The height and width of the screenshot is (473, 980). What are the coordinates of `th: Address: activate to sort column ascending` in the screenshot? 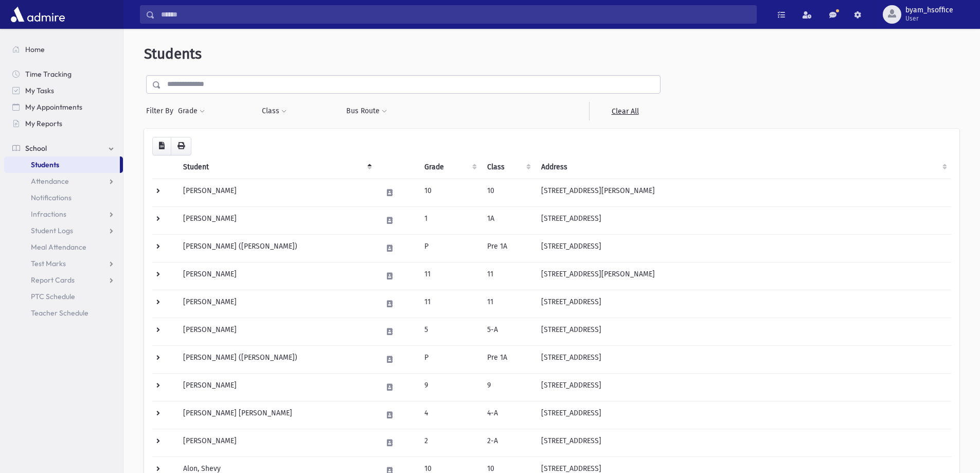 It's located at (743, 167).